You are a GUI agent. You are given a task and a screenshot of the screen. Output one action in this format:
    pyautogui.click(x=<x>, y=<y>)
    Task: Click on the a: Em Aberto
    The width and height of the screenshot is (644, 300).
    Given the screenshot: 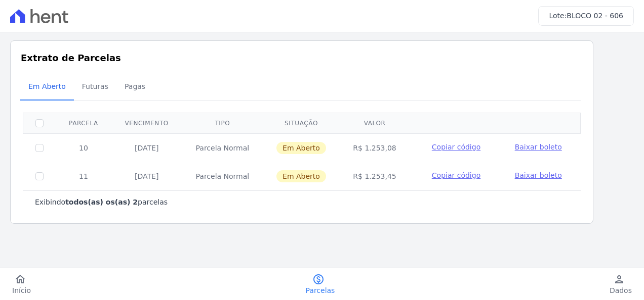 What is the action you would take?
    pyautogui.click(x=47, y=88)
    